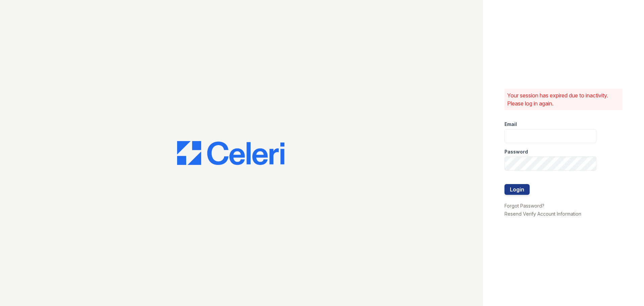 The image size is (644, 306). What do you see at coordinates (511, 124) in the screenshot?
I see `label: Email` at bounding box center [511, 124].